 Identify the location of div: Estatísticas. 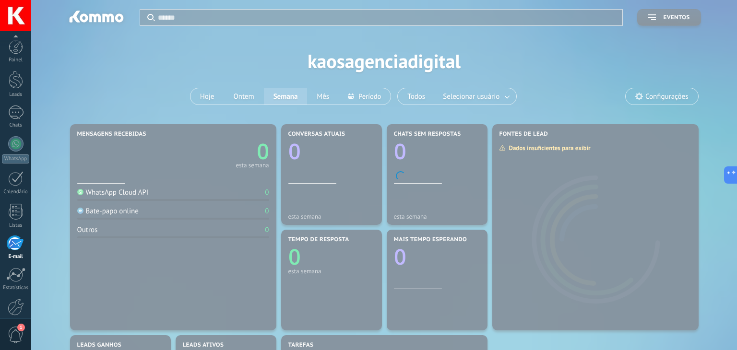
(16, 288).